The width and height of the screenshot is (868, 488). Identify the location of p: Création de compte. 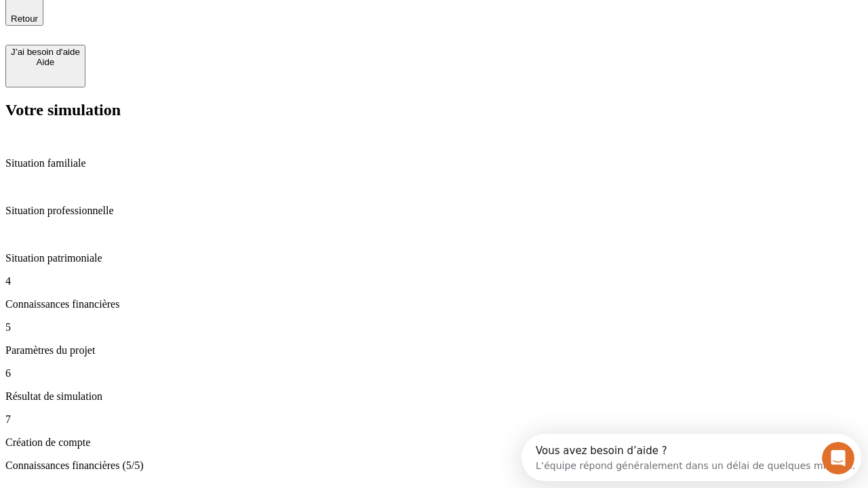
(434, 443).